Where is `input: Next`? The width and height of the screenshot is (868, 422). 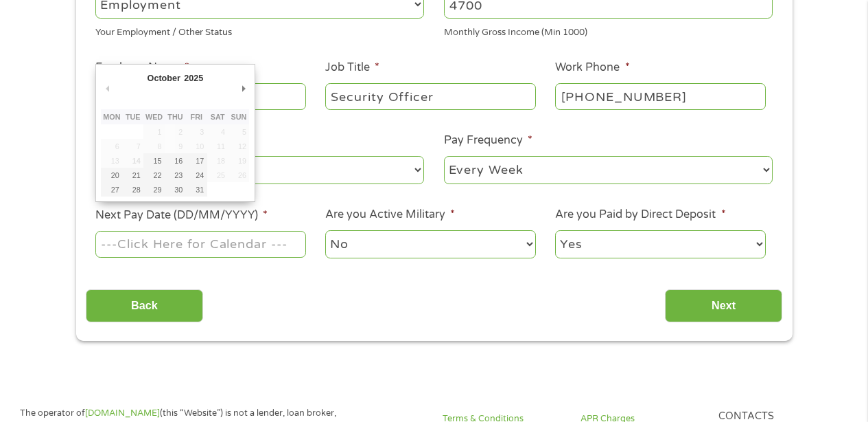
input: Next is located at coordinates (723, 305).